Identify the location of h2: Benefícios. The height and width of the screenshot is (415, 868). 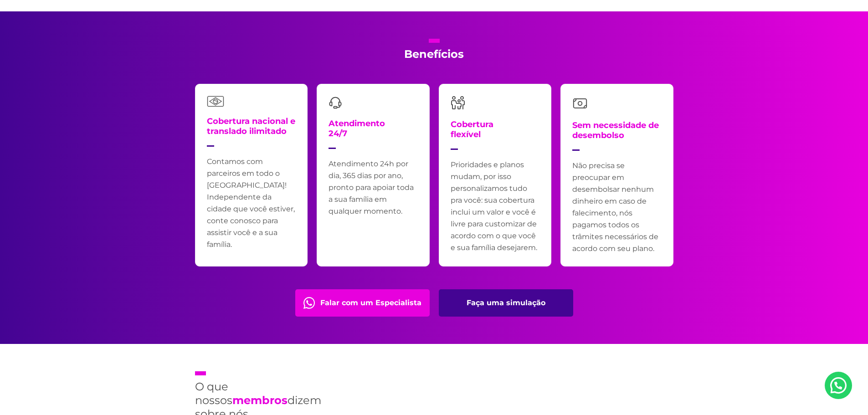
(434, 49).